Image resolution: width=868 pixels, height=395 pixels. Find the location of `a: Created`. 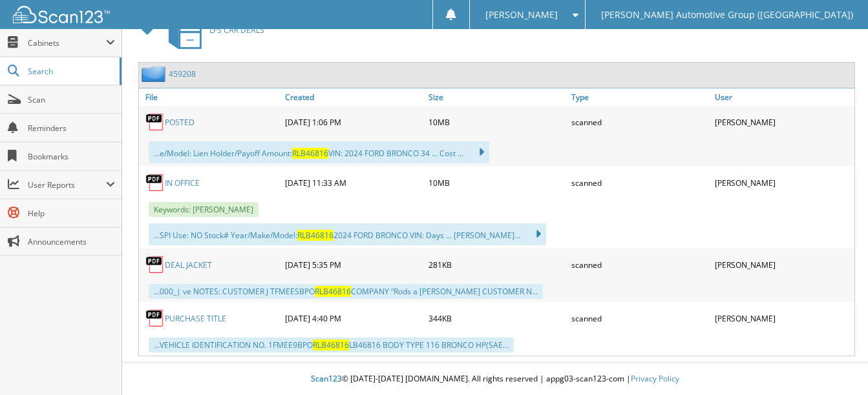

a: Created is located at coordinates (353, 97).